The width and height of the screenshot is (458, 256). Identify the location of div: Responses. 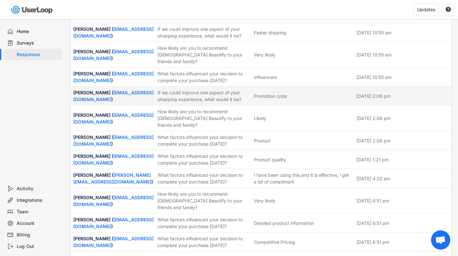
(38, 55).